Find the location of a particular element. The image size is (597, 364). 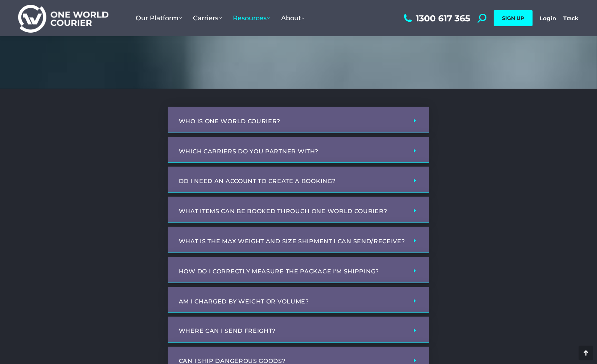

a: Our Platform is located at coordinates (159, 18).